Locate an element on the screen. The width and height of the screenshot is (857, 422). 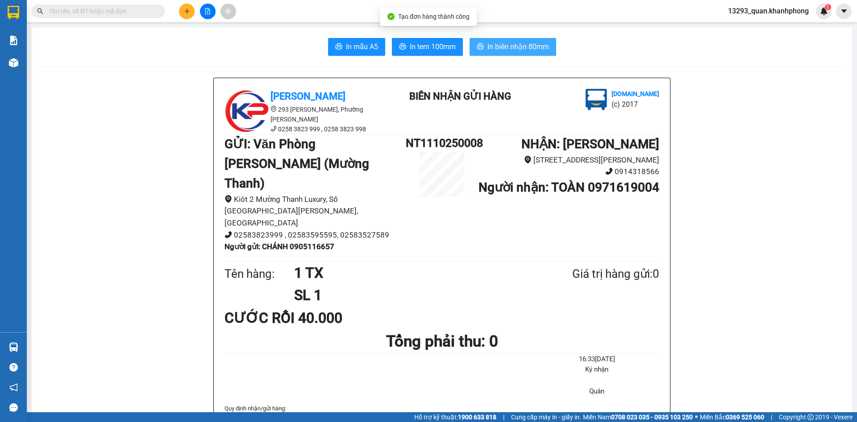
button: printerIn mẫu A5 is located at coordinates (357, 47).